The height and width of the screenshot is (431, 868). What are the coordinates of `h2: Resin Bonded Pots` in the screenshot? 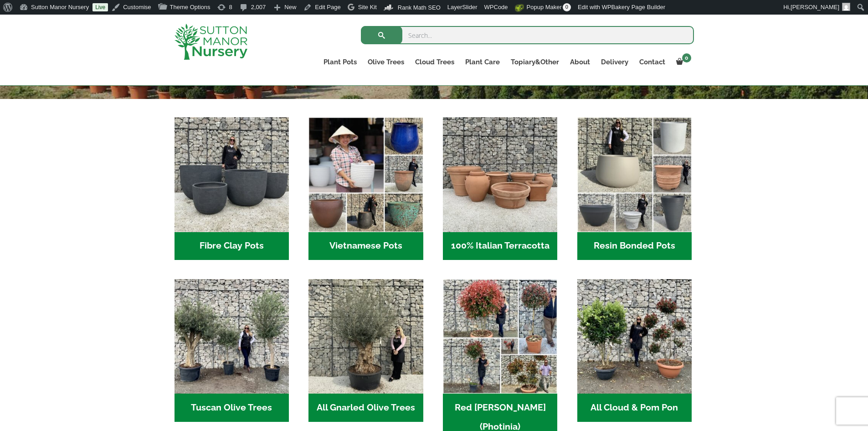 It's located at (635, 246).